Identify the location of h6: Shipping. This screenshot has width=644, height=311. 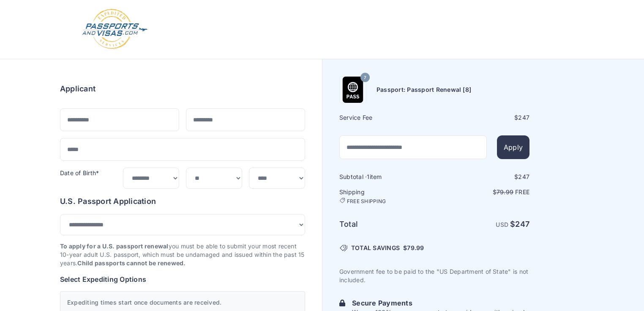
(386, 196).